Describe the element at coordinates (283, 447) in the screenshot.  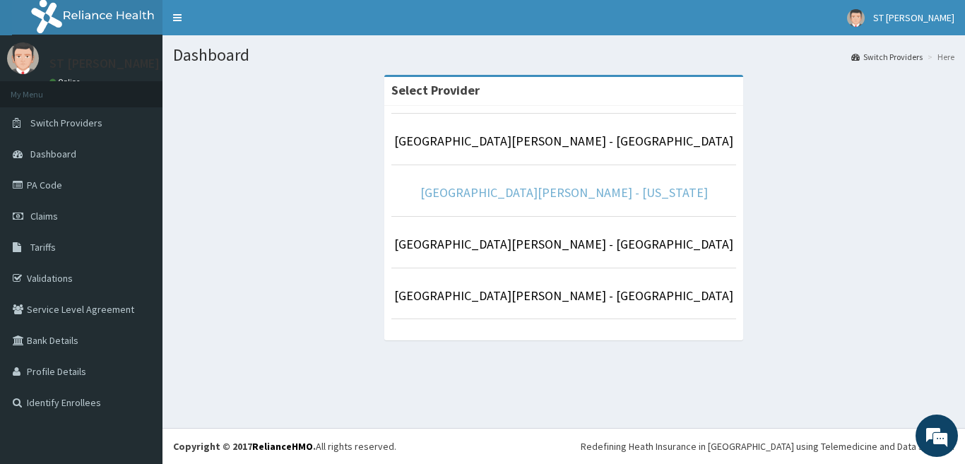
I see `a: RelianceHMO` at that location.